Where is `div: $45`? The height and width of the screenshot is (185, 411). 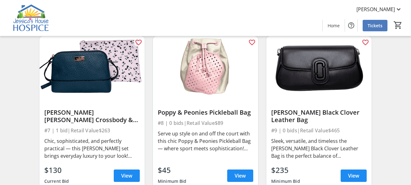
div: $45 is located at coordinates (172, 170).